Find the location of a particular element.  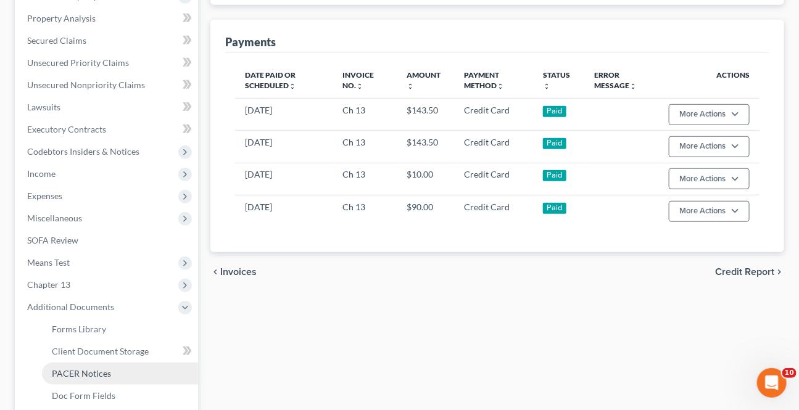

span: Home is located at coordinates (41, 332).